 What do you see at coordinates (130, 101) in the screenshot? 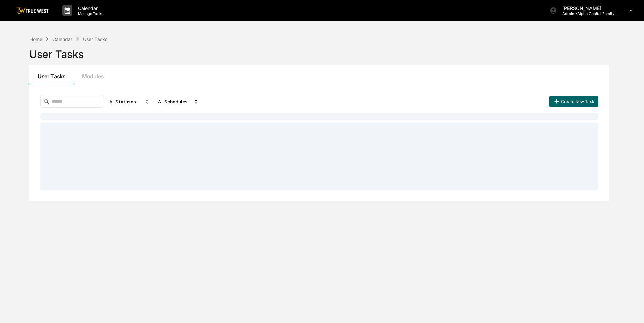
I see `div: All Statuses` at bounding box center [130, 101].